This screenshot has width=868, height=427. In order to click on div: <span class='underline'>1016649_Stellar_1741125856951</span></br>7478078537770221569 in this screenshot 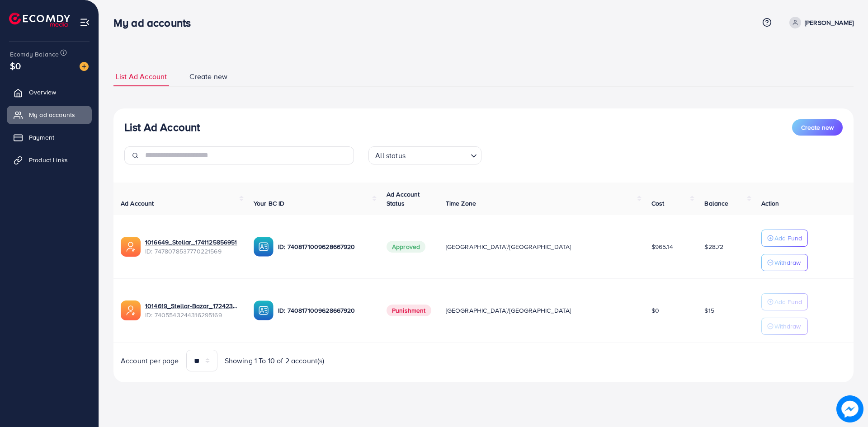, I will do `click(192, 247)`.